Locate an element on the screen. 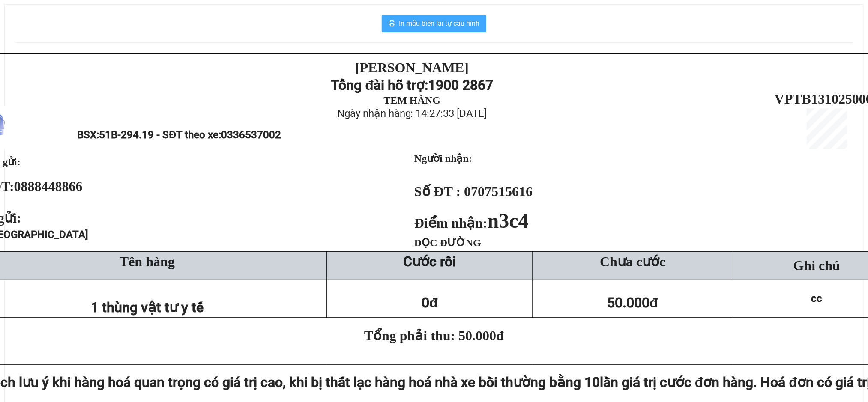 The height and width of the screenshot is (402, 868). span: 0336537002 is located at coordinates (251, 135).